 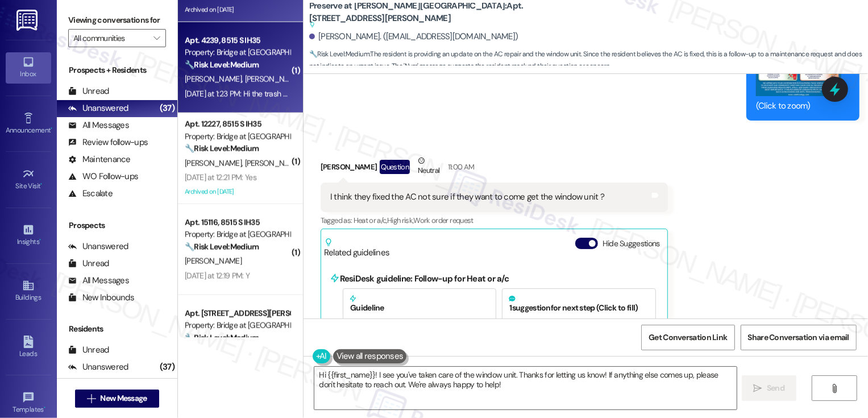 I want to click on div: Neutral, so click(x=429, y=167).